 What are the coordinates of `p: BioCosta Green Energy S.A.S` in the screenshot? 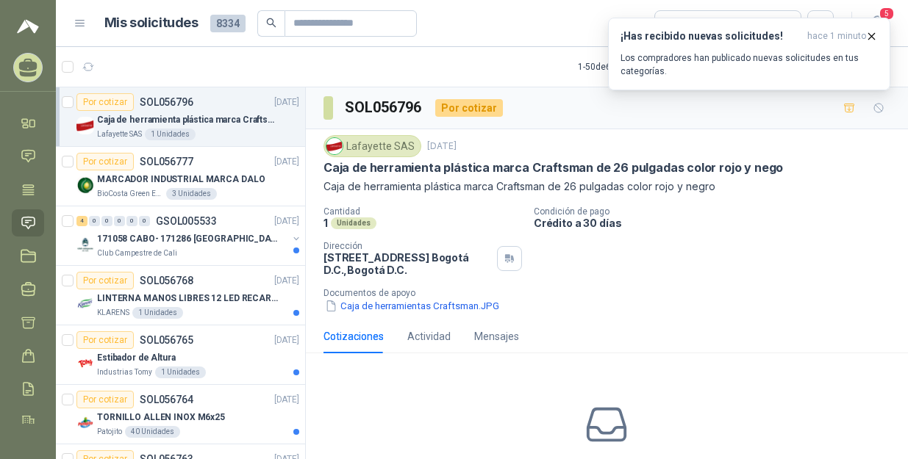 It's located at (130, 194).